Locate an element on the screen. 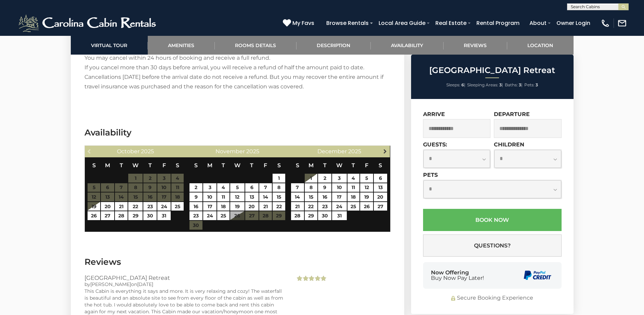 This screenshot has height=315, width=644. a: Next is located at coordinates (385, 151).